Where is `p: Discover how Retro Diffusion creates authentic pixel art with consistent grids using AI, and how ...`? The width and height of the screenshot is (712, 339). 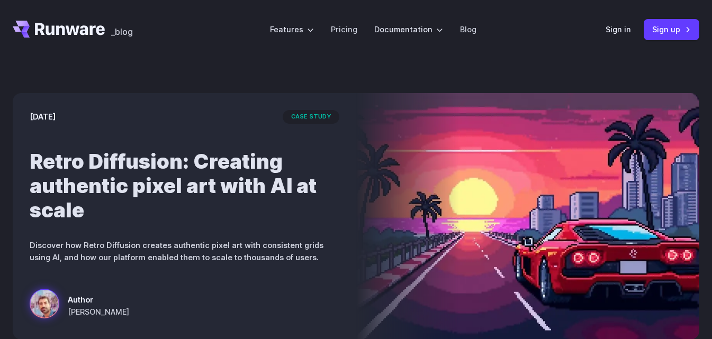 p: Discover how Retro Diffusion creates authentic pixel art with consistent grids using AI, and how ... is located at coordinates (184, 251).